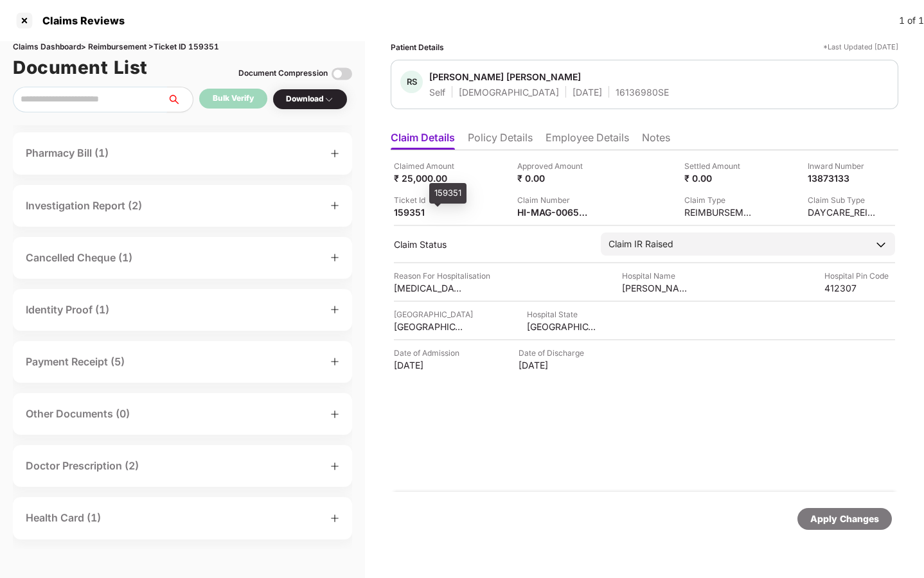 This screenshot has height=578, width=924. Describe the element at coordinates (179, 100) in the screenshot. I see `span: search` at that location.